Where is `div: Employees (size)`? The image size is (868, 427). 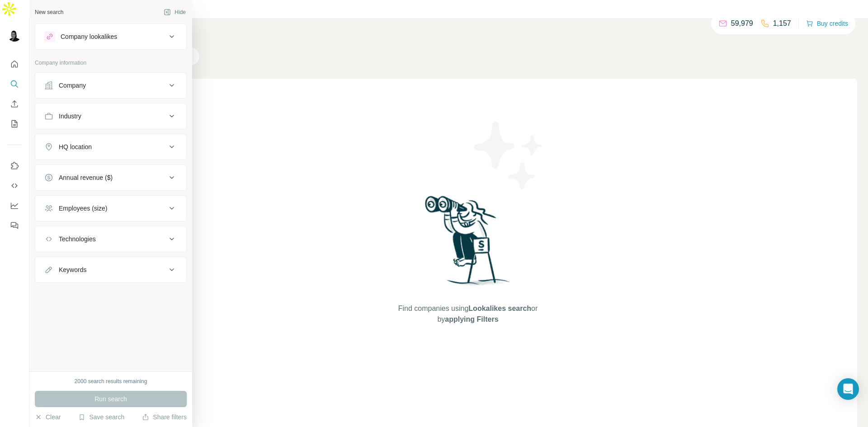 div: Employees (size) is located at coordinates (83, 209).